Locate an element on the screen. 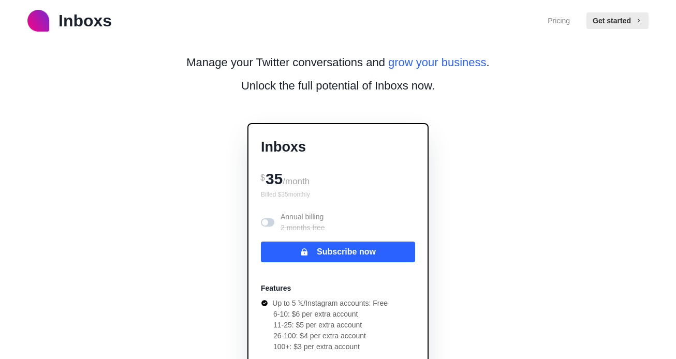  p: 2 months free is located at coordinates (303, 228).